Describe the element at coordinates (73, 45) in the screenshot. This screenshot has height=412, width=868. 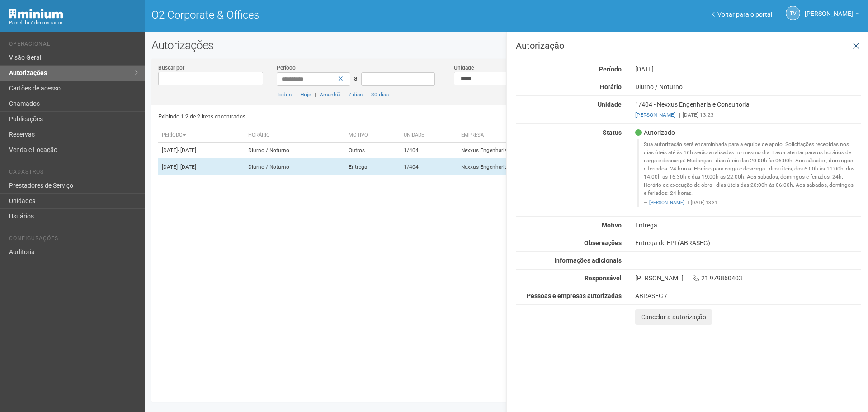
I see `li: Operacional` at that location.